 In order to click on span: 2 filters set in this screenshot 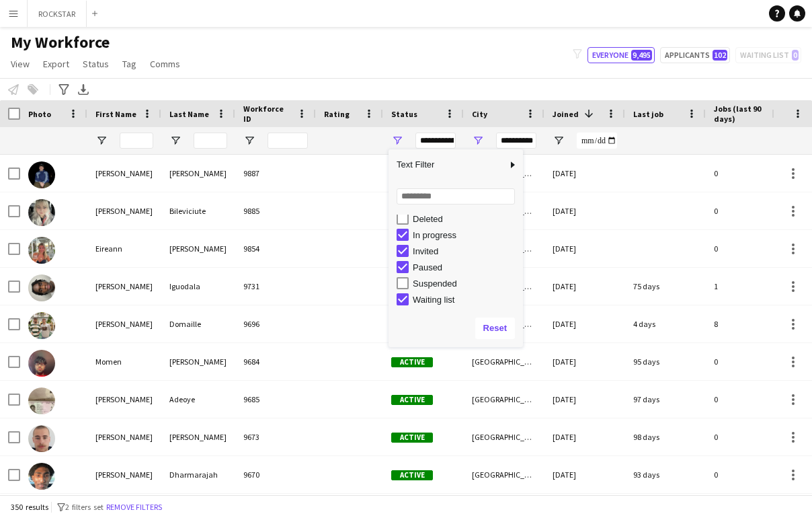, I will do `click(84, 507)`.